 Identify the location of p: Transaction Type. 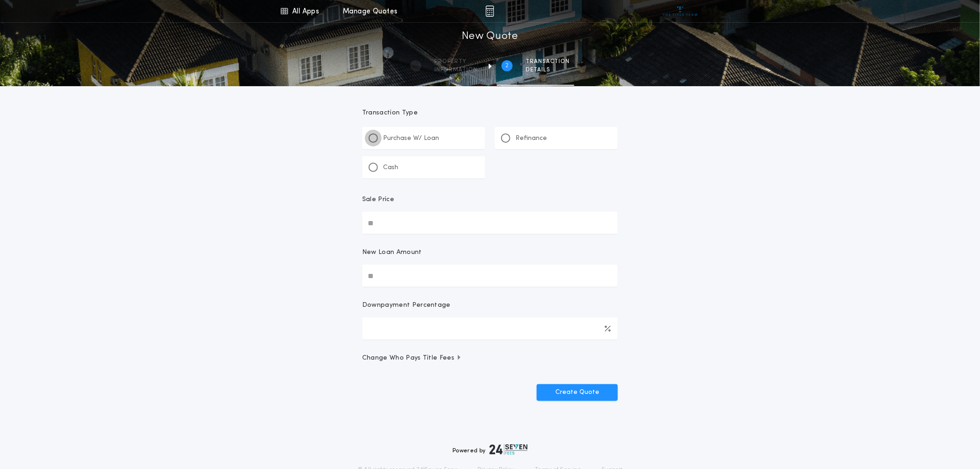
(490, 113).